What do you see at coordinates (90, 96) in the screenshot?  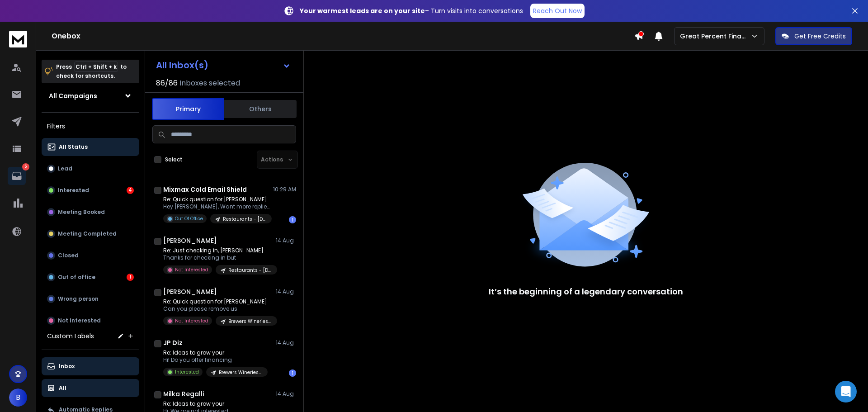 I see `button: All Campaigns` at bounding box center [90, 96].